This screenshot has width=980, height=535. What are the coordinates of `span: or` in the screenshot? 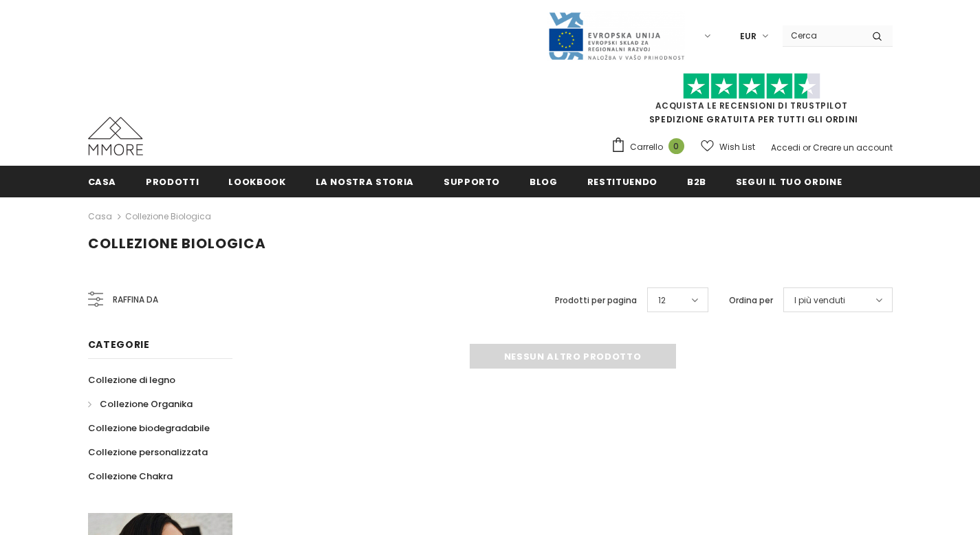 It's located at (806, 147).